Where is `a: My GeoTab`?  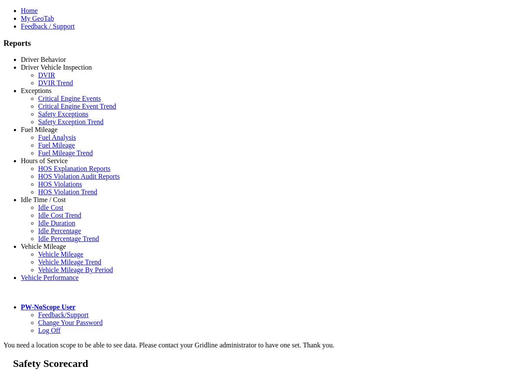
a: My GeoTab is located at coordinates (37, 18).